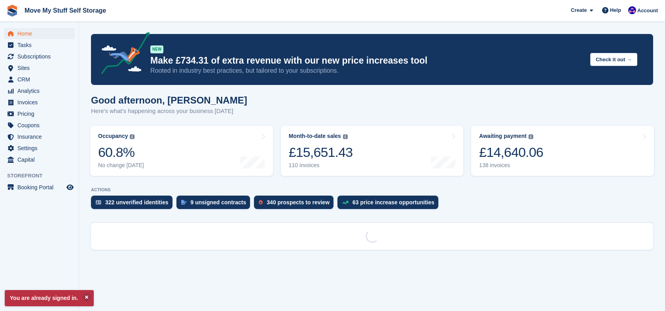 This screenshot has width=665, height=311. What do you see at coordinates (98, 203) in the screenshot?
I see `img: verify_identity-adf6edd0f0f0b5bbfe63781bf79b02c33cf7c696d77639b501bdc392416b5a36.svg` at bounding box center [98, 203].